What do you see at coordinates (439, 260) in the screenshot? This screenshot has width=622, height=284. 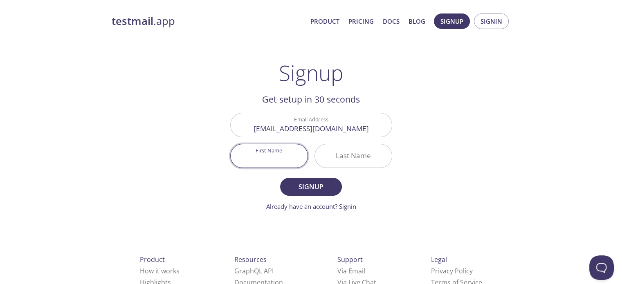 I see `span: Legal` at bounding box center [439, 260].